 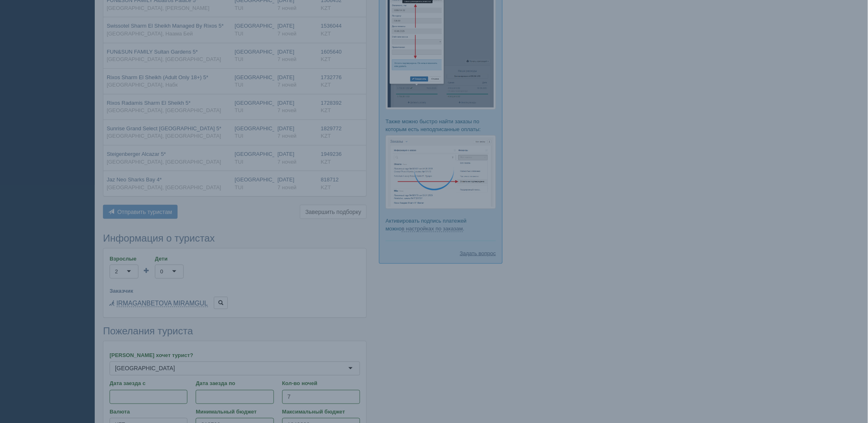 I want to click on span: Rixos Radamis Sharm El Sheikh 5*, so click(x=149, y=103).